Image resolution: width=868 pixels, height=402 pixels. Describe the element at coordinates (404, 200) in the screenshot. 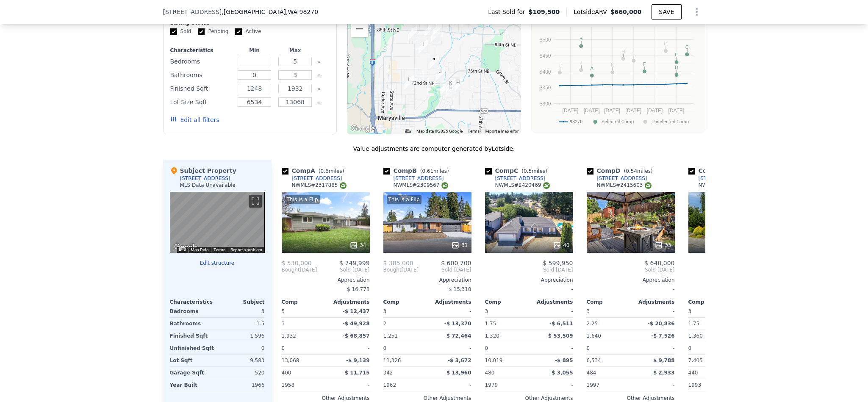

I see `div: This is a Flip` at that location.